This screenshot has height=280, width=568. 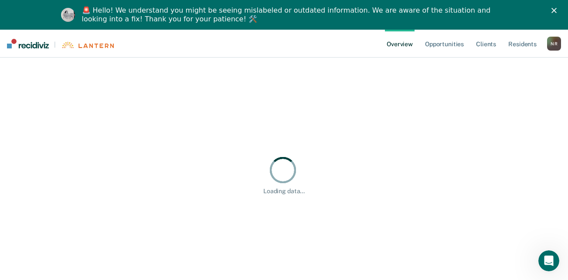 What do you see at coordinates (68, 15) in the screenshot?
I see `img: Profile image for Kim` at bounding box center [68, 15].